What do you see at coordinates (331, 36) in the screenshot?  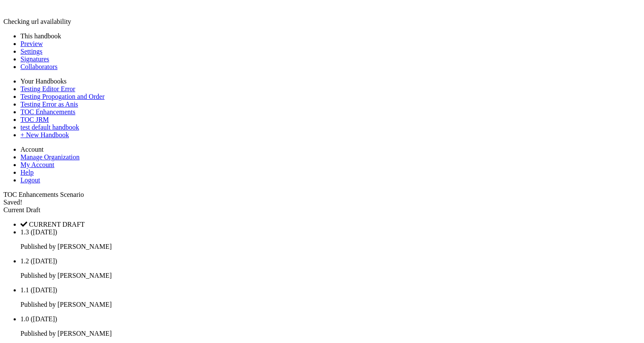 I see `li: This handbook` at bounding box center [331, 36].